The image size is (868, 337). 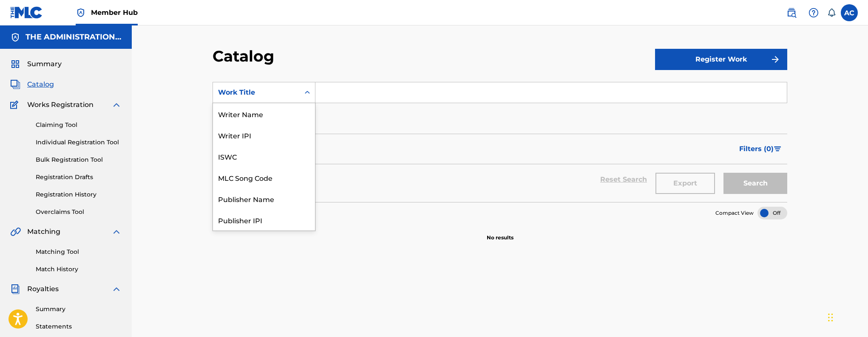 I want to click on form: Search Form, so click(x=500, y=142).